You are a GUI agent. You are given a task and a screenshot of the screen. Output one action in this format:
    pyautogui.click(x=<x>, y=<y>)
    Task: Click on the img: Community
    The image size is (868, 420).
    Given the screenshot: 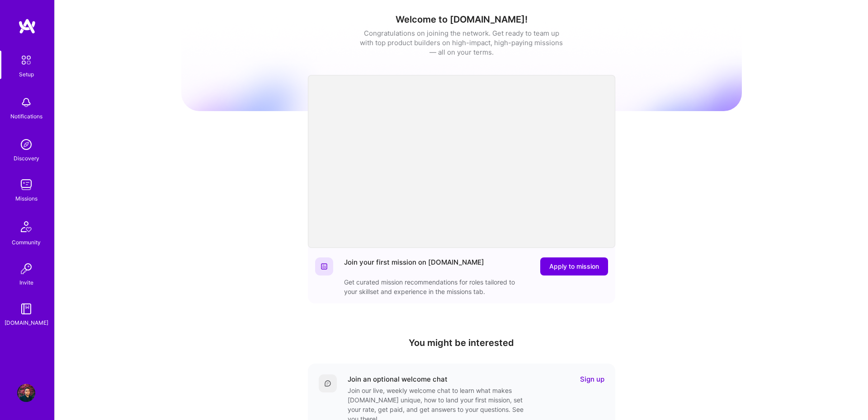 What is the action you would take?
    pyautogui.click(x=27, y=227)
    